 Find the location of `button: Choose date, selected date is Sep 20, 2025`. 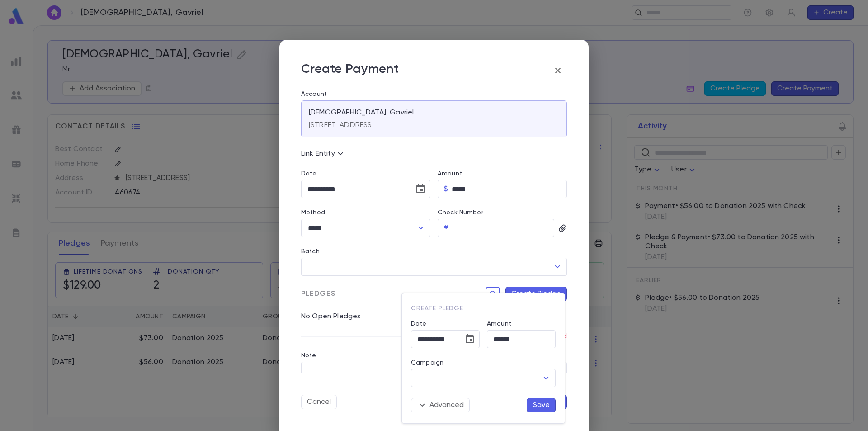

button: Choose date, selected date is Sep 20, 2025 is located at coordinates (470, 340).